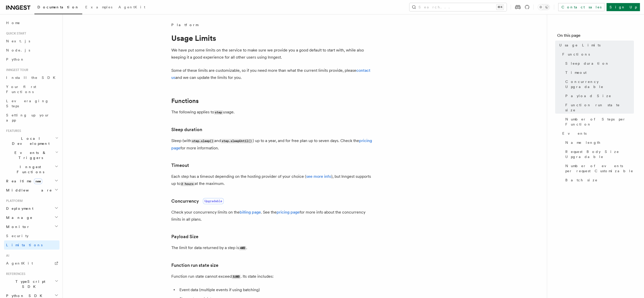  I want to click on span: Batch size, so click(582, 180).